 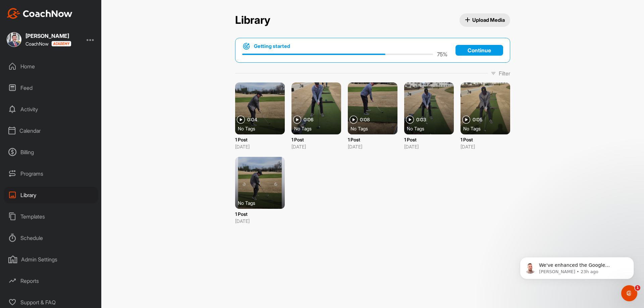 What do you see at coordinates (51, 152) in the screenshot?
I see `div: Billing` at bounding box center [51, 152].